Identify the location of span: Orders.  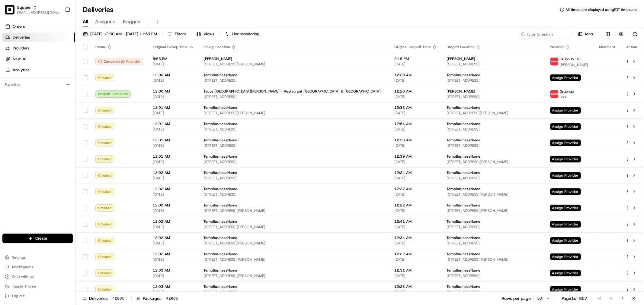
(19, 26).